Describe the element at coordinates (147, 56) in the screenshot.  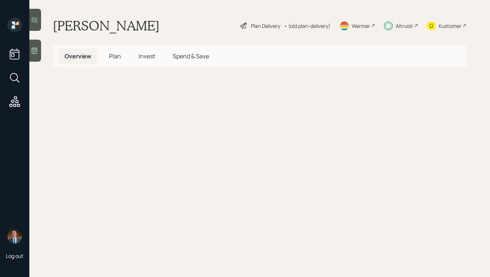
I see `span: Invest` at that location.